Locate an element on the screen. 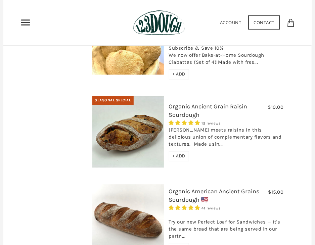 The width and height of the screenshot is (315, 245). span: $10.00 is located at coordinates (275, 107).